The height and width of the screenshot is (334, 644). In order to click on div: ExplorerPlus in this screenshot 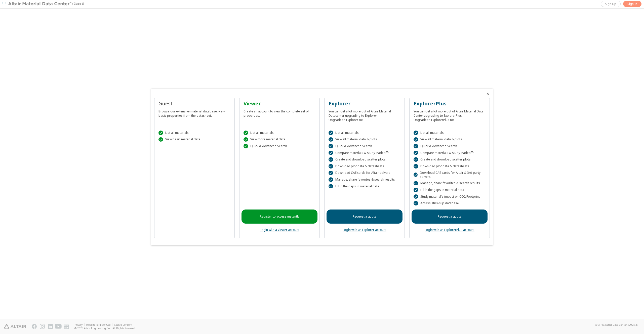, I will do `click(450, 103)`.